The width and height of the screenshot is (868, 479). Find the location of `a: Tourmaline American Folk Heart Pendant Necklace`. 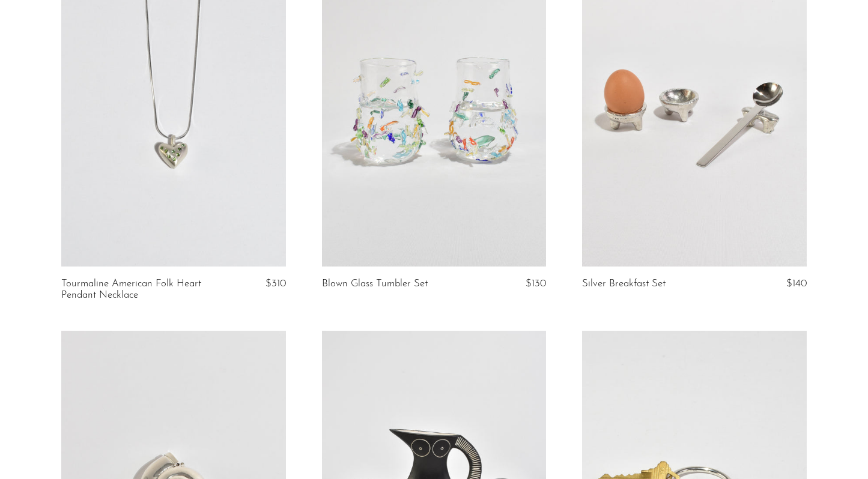

a: Tourmaline American Folk Heart Pendant Necklace is located at coordinates (135, 290).